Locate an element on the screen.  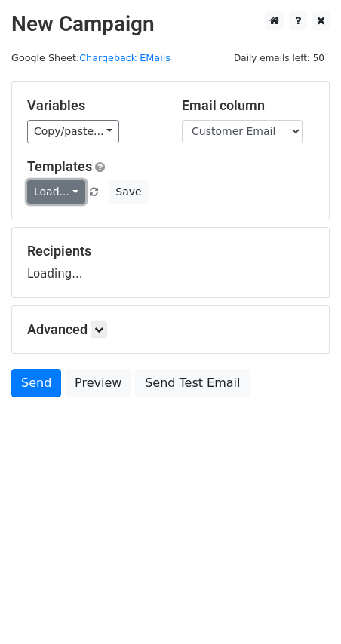
a: Templates is located at coordinates (60, 166).